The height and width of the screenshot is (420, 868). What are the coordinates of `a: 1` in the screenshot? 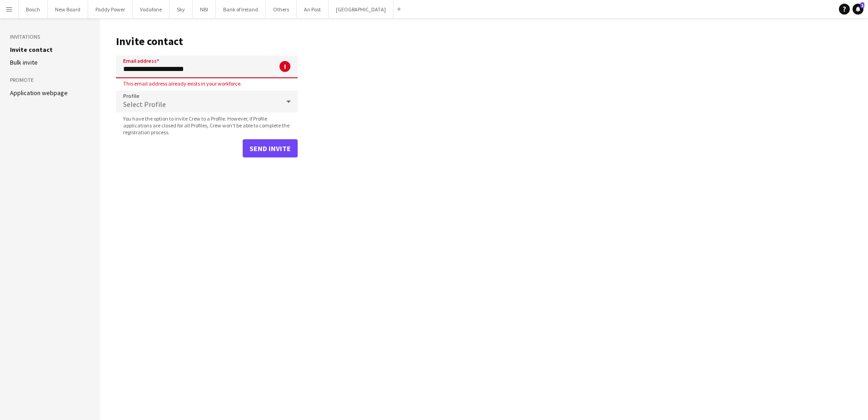 It's located at (858, 9).